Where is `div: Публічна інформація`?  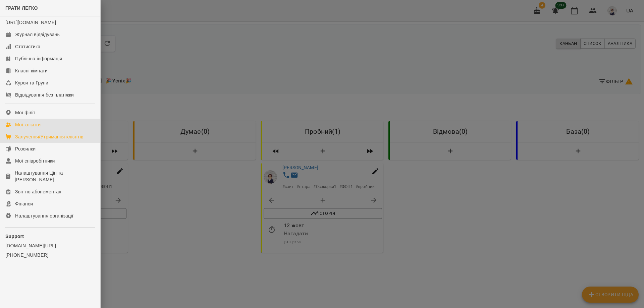 div: Публічна інформація is located at coordinates (39, 59).